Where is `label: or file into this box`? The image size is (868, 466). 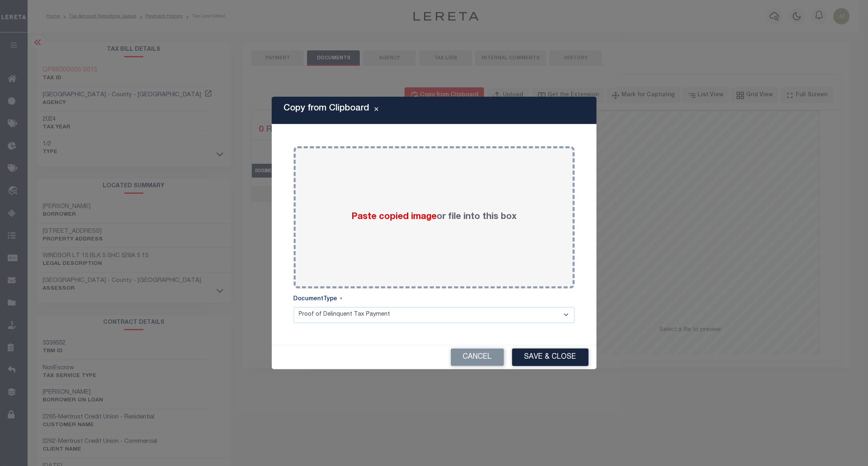
label: or file into this box is located at coordinates (434, 217).